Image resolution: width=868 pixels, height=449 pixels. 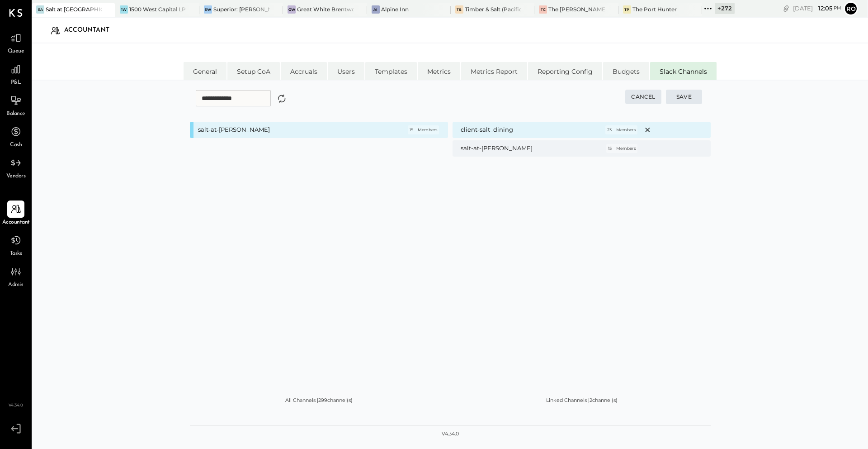 I want to click on span: Admin, so click(x=16, y=285).